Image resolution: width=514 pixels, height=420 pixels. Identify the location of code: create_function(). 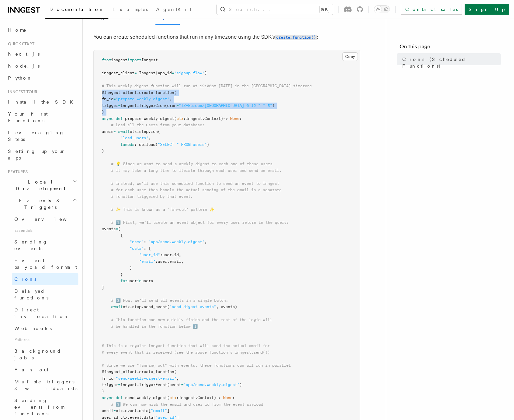
(296, 37).